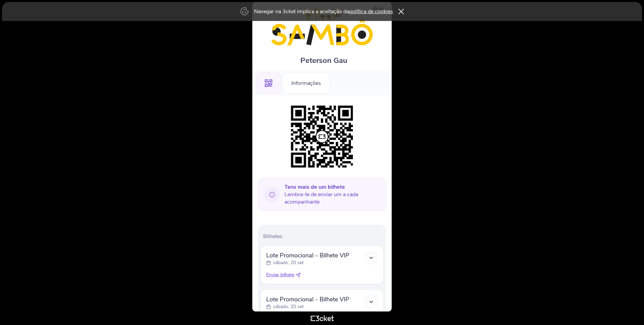 Image resolution: width=644 pixels, height=325 pixels. What do you see at coordinates (323, 60) in the screenshot?
I see `span: Peterson Gau` at bounding box center [323, 60].